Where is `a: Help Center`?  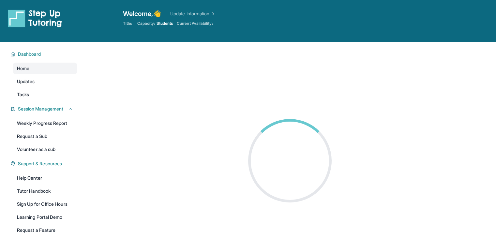 a: Help Center is located at coordinates (45, 178).